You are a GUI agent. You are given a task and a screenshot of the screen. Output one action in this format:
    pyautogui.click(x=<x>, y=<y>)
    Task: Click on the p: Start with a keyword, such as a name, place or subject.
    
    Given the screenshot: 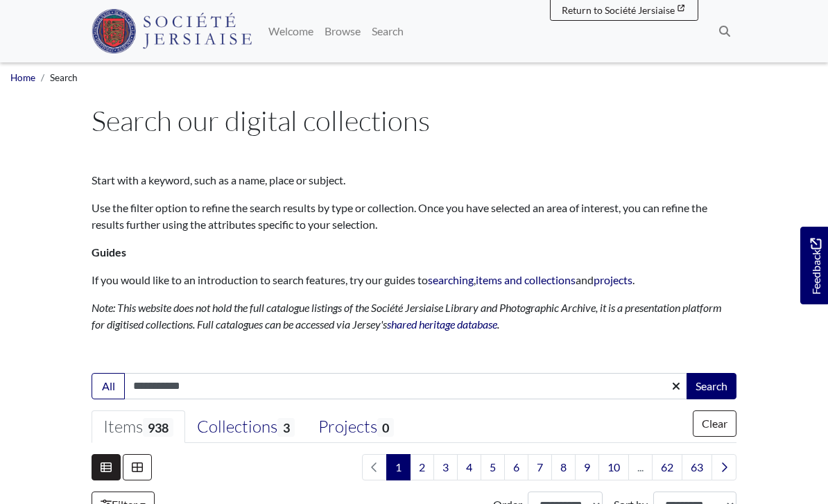 What is the action you would take?
    pyautogui.click(x=414, y=180)
    